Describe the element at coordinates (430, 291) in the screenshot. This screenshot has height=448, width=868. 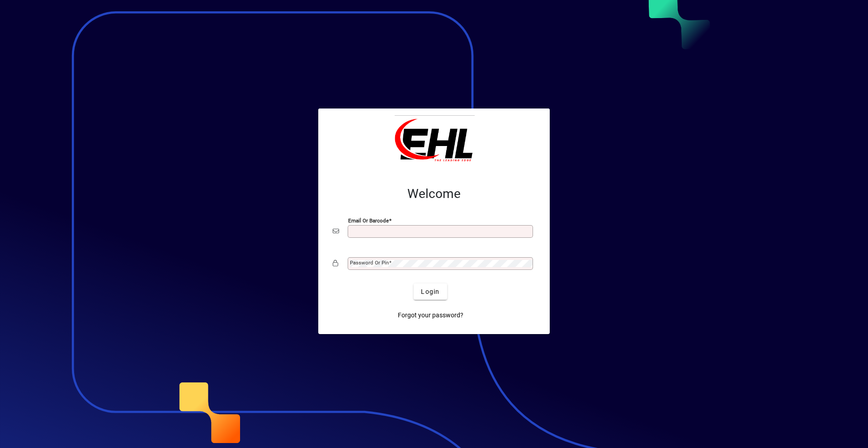
I see `button: Login` at that location.